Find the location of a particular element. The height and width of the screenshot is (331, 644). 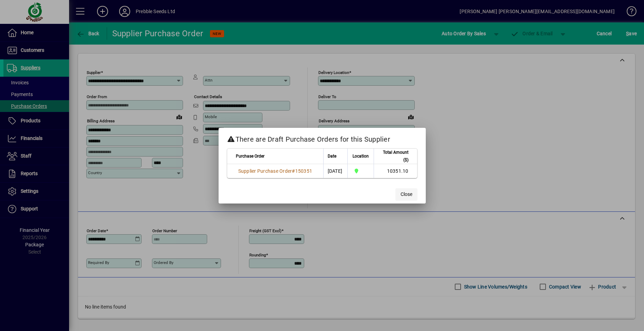

td: 10351.10 is located at coordinates (395, 171).